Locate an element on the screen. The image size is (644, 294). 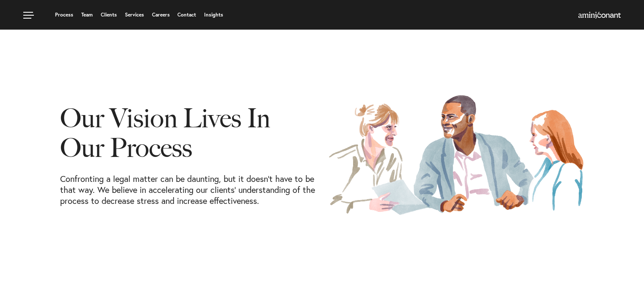
img: Our Process is located at coordinates (456, 154).